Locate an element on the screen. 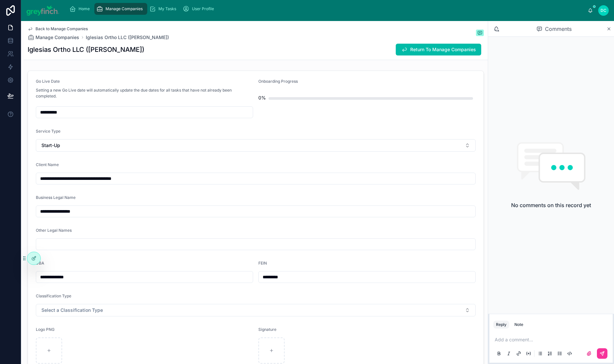 The width and height of the screenshot is (614, 364). button: Note is located at coordinates (519, 325).